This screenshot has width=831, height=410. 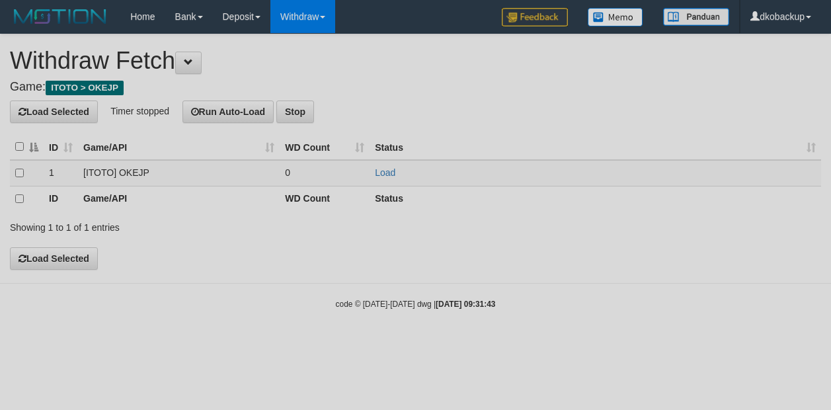 I want to click on th: WD Count, so click(x=325, y=198).